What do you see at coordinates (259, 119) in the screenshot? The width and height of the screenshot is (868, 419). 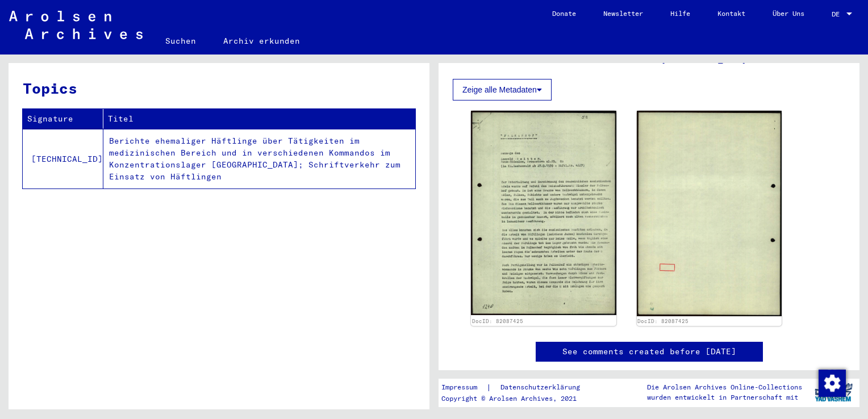 I see `th: Titel` at bounding box center [259, 119].